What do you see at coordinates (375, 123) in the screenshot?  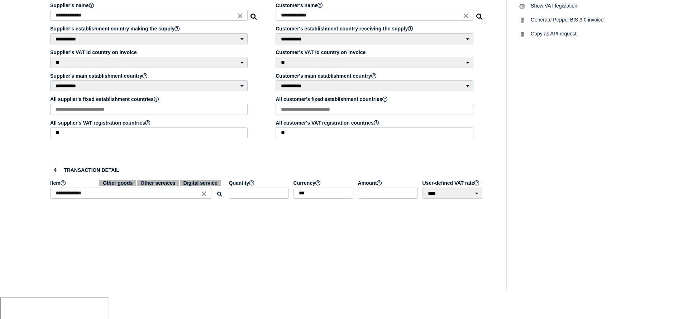 I see `label: All customer's VAT registration countries` at bounding box center [375, 123].